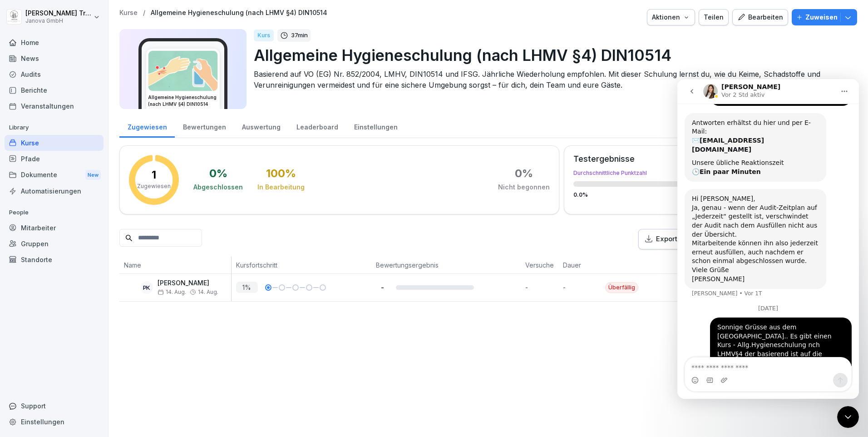  Describe the element at coordinates (692, 159) in the screenshot. I see `div: Testergebnisse` at that location.